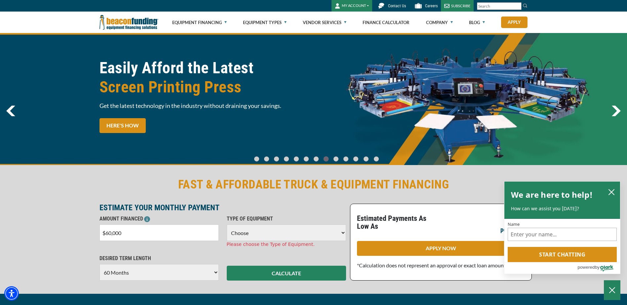  I want to click on img: Beacon Funding Corporation logo, so click(129, 22).